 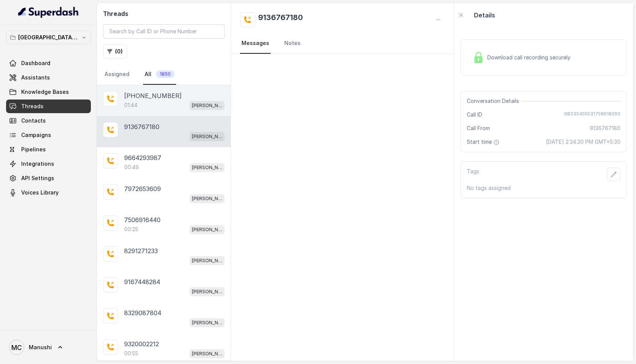 What do you see at coordinates (163, 31) in the screenshot?
I see `input: Search by Call ID or Phone Number` at bounding box center [163, 31].